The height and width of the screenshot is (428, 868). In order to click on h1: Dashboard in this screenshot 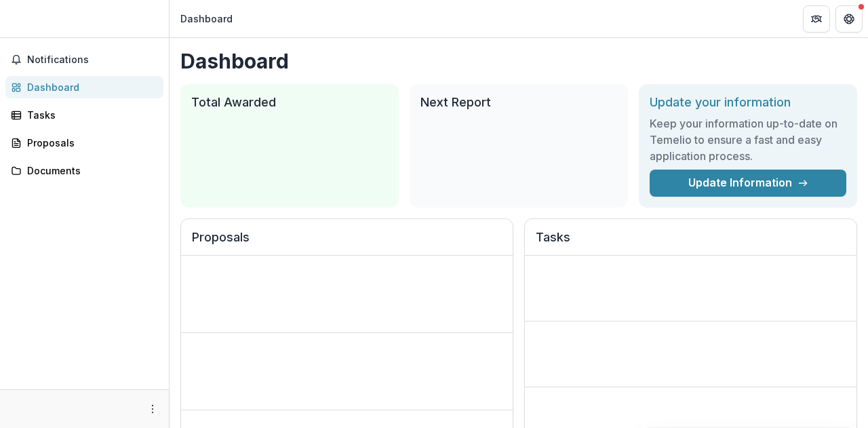, I will do `click(519, 61)`.